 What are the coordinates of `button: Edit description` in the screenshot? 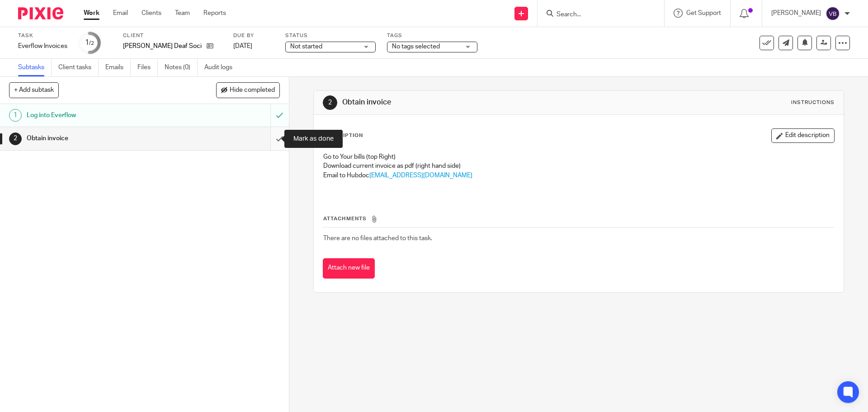 It's located at (803, 136).